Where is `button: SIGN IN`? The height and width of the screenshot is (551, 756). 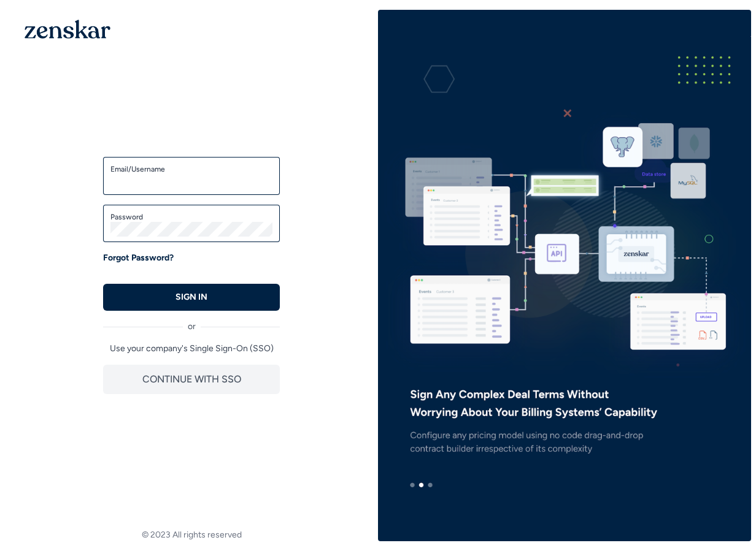
button: SIGN IN is located at coordinates (191, 297).